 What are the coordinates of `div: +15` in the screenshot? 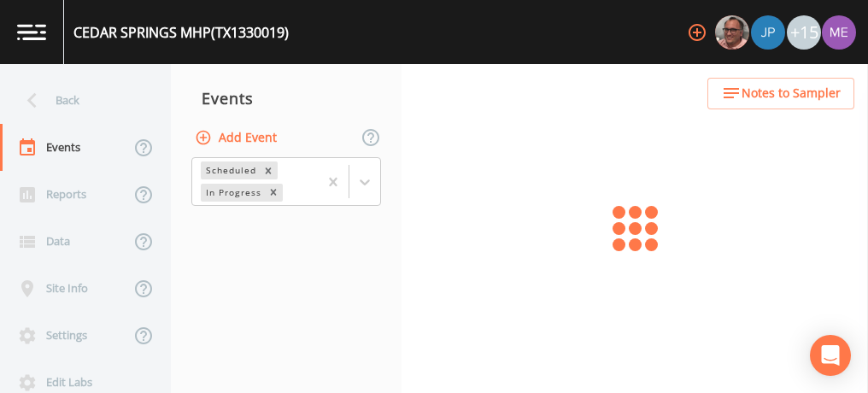 It's located at (804, 32).